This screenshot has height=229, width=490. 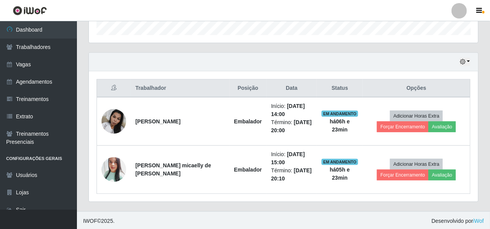 What do you see at coordinates (30, 10) in the screenshot?
I see `img: CoreUI Logo` at bounding box center [30, 10].